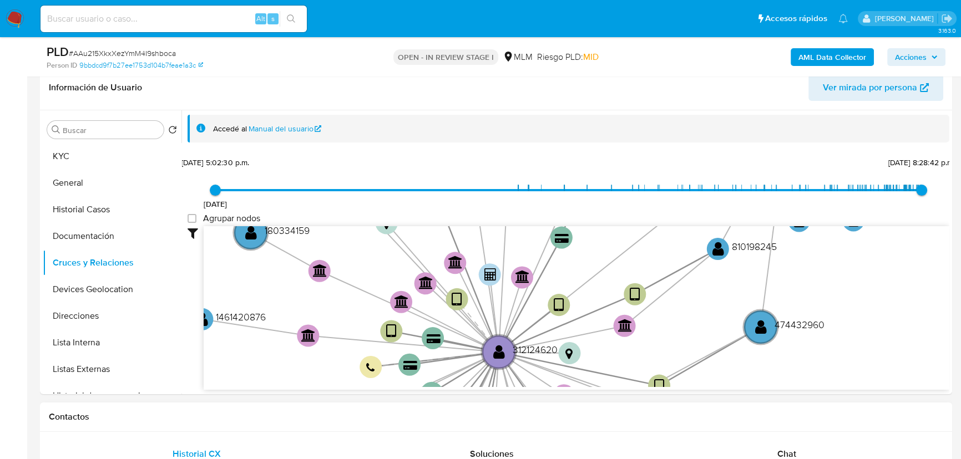  I want to click on button: search-icon, so click(291, 19).